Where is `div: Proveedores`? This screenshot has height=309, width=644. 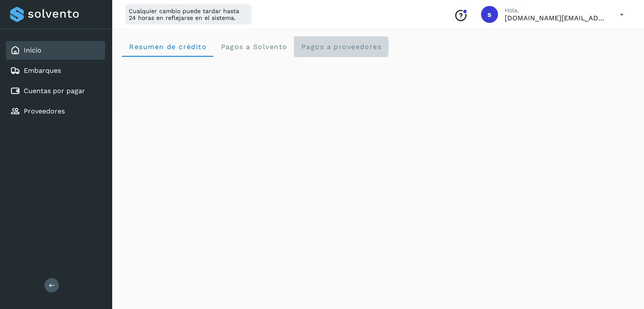
div: Proveedores is located at coordinates (55, 111).